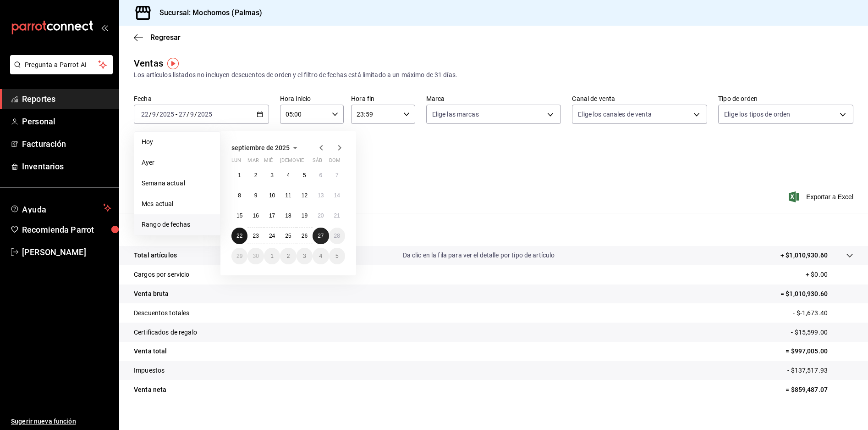  I want to click on abbr: 13 de septiembre de 2025, so click(320, 196).